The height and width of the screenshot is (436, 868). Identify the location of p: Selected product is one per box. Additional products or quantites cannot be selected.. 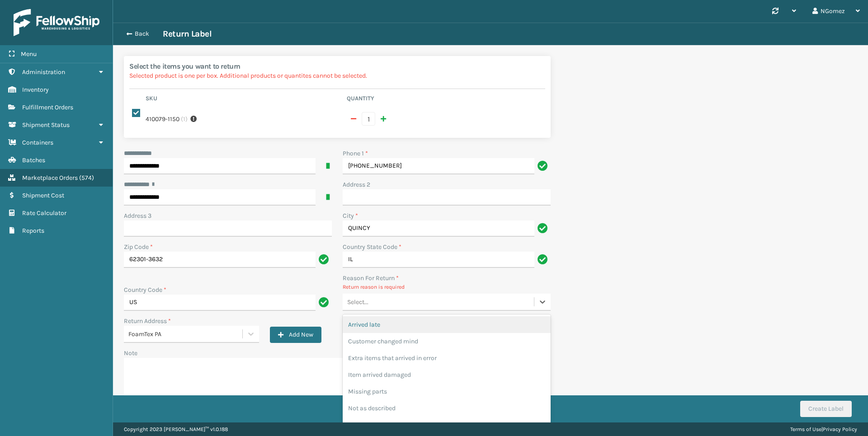
(337, 75).